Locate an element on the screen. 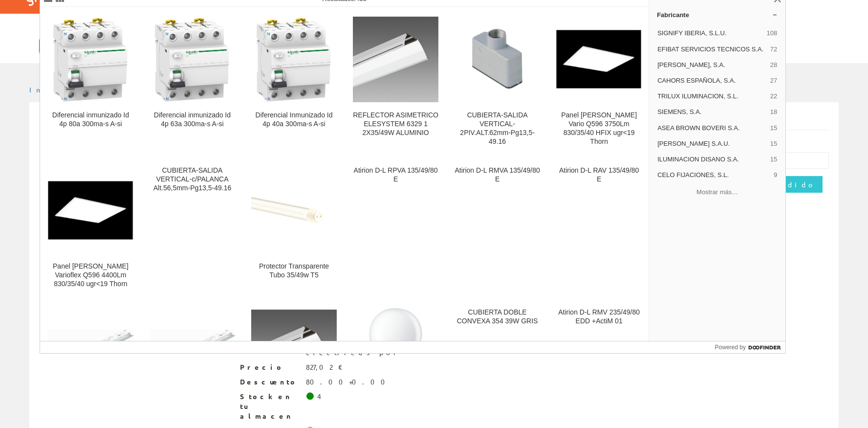  img: Regulador HF-RI TD-1 35/49/80W TL5 is located at coordinates (90, 352).